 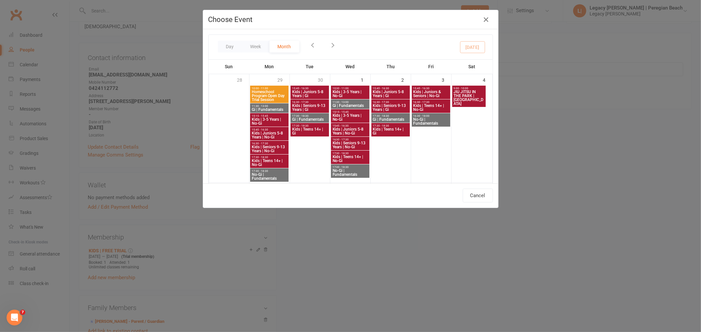 What do you see at coordinates (366, 188) in the screenshot?
I see `div: 8` at bounding box center [366, 188].